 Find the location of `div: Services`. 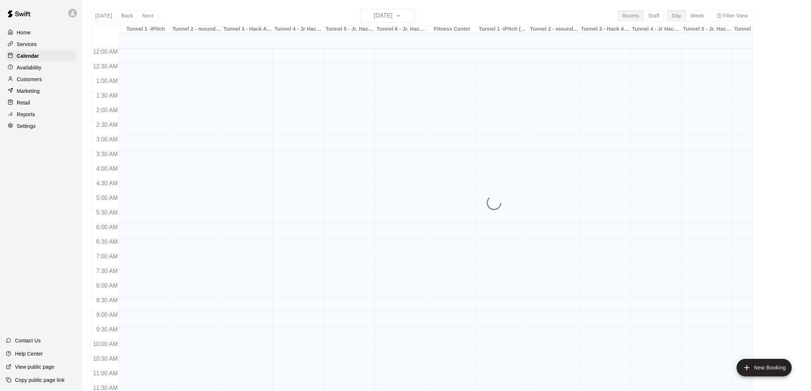

div: Services is located at coordinates (41, 44).